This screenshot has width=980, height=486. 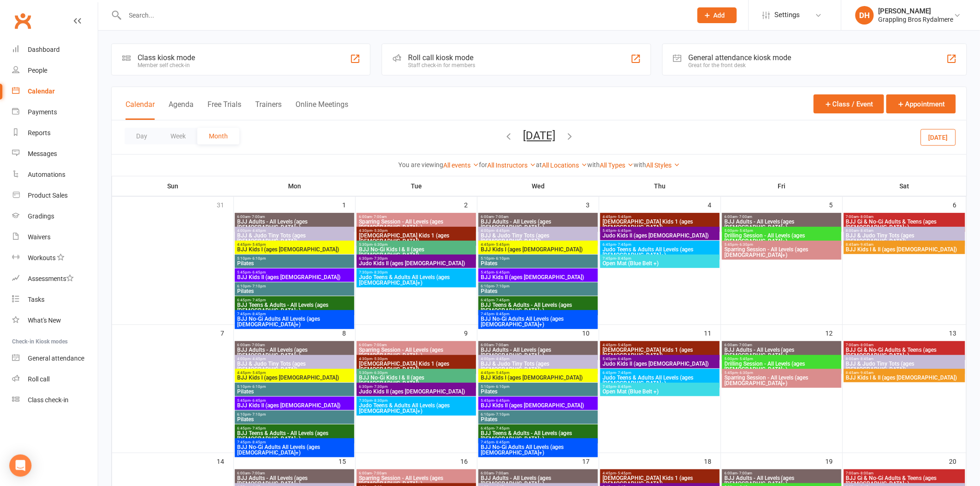 I want to click on div: 14, so click(x=225, y=460).